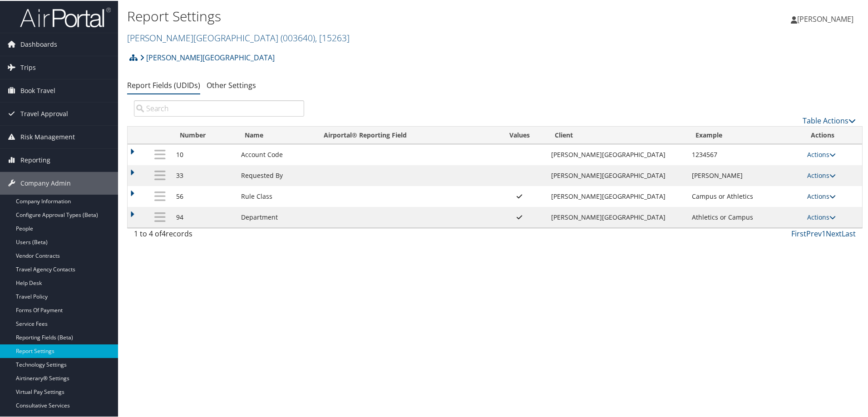  Describe the element at coordinates (814, 233) in the screenshot. I see `a: Prev` at that location.